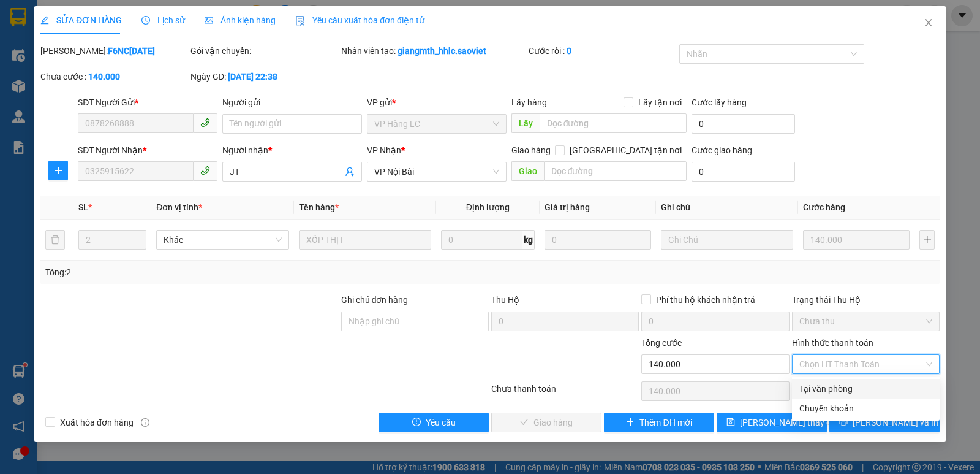 This screenshot has height=474, width=980. I want to click on span: Ảnh kiện hàng, so click(240, 20).